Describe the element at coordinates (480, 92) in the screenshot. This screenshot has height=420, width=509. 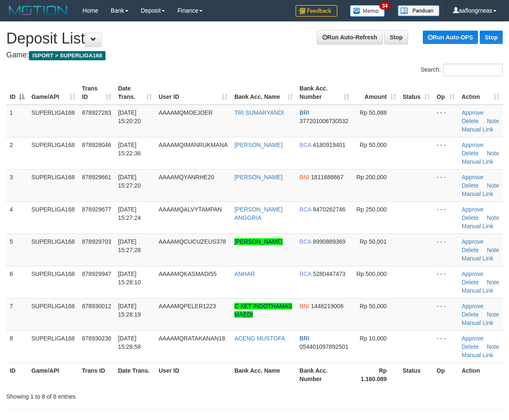
I see `th: Action: activate to sort column ascending` at that location.